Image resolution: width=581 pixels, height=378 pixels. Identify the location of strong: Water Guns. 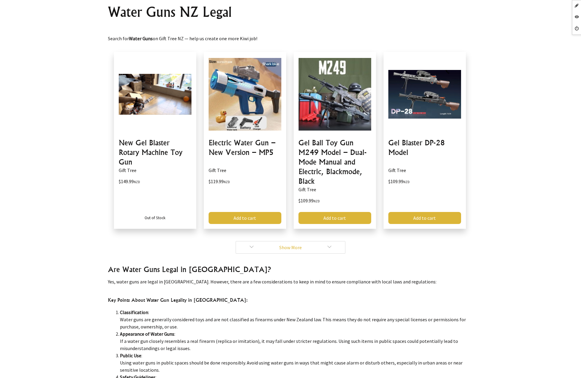
(141, 38).